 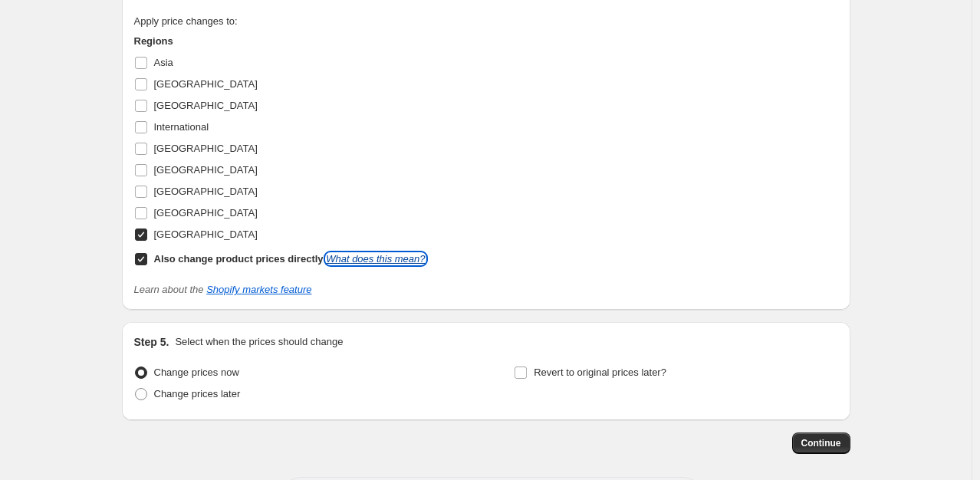 What do you see at coordinates (375, 259) in the screenshot?
I see `a: What does this mean?` at bounding box center [375, 259].